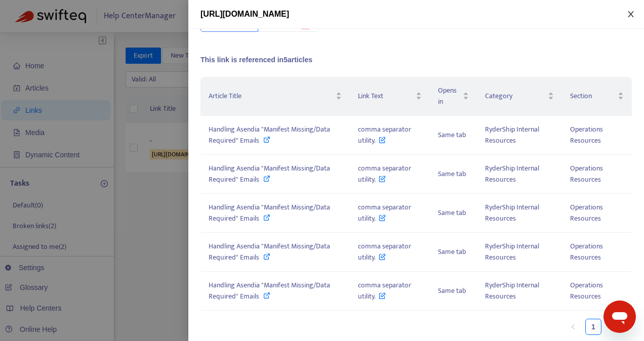 The image size is (644, 341). I want to click on a: 1, so click(594, 327).